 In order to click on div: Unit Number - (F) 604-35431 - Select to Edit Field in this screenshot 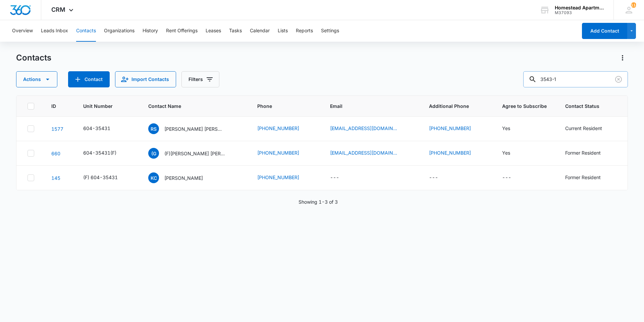, I will do `click(106, 178)`.